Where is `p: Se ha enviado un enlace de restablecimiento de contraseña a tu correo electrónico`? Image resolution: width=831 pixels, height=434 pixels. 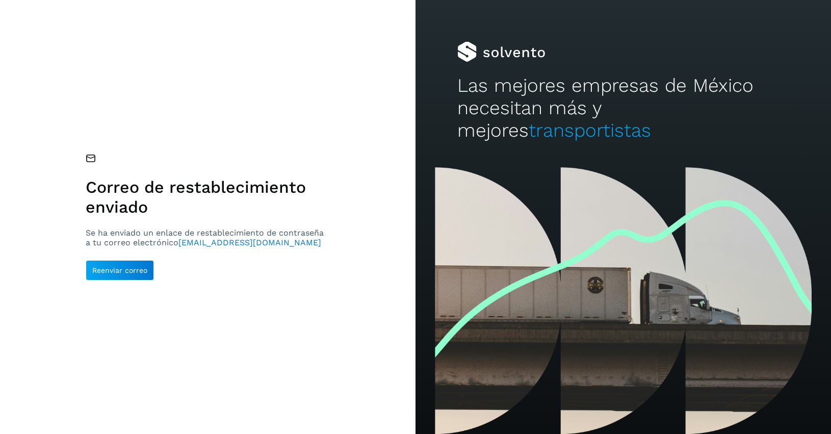 p: Se ha enviado un enlace de restablecimiento de contraseña a tu correo electrónico is located at coordinates (206, 237).